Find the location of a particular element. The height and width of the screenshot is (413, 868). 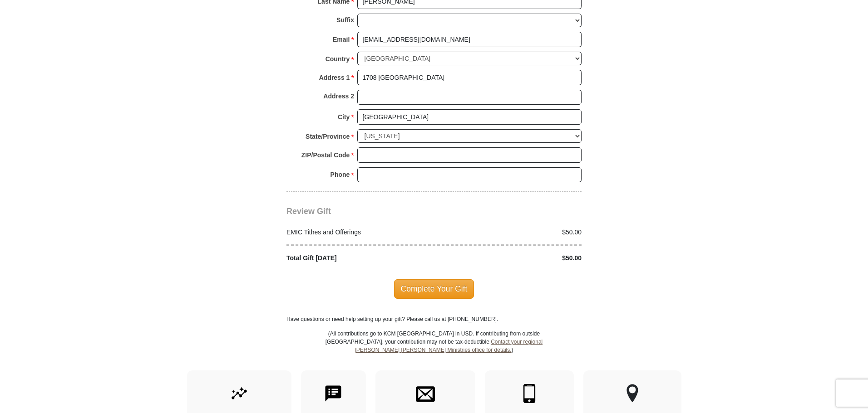

strong: Suffix is located at coordinates (345, 20).